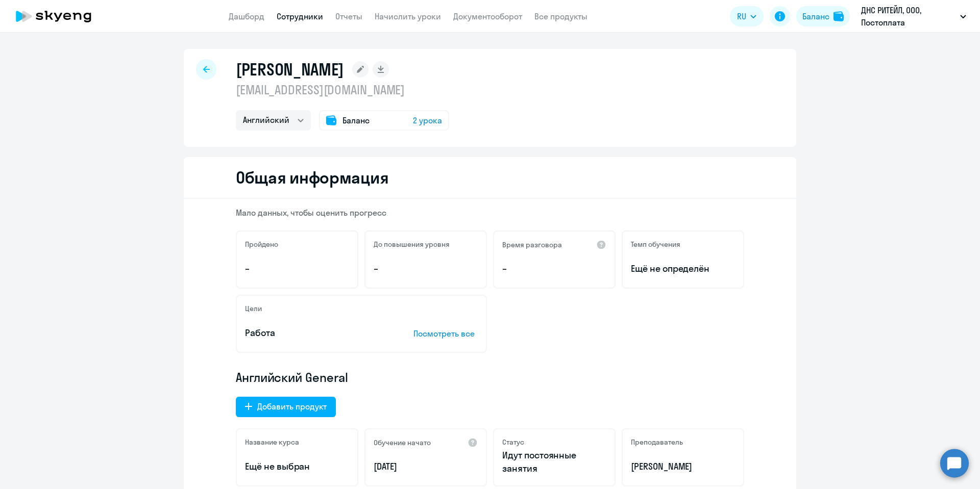 The height and width of the screenshot is (489, 980). What do you see at coordinates (561, 16) in the screenshot?
I see `a: Все продукты` at bounding box center [561, 16].